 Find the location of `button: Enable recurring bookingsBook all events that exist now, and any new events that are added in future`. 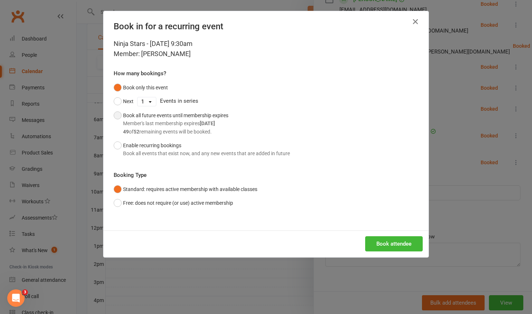

button: Enable recurring bookingsBook all events that exist now, and any new events that are added in future is located at coordinates (202, 150).